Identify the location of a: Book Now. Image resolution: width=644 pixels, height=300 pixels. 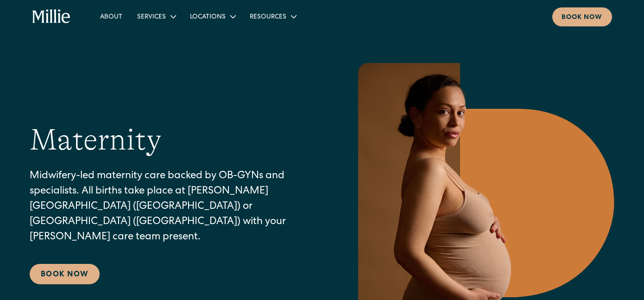
(65, 274).